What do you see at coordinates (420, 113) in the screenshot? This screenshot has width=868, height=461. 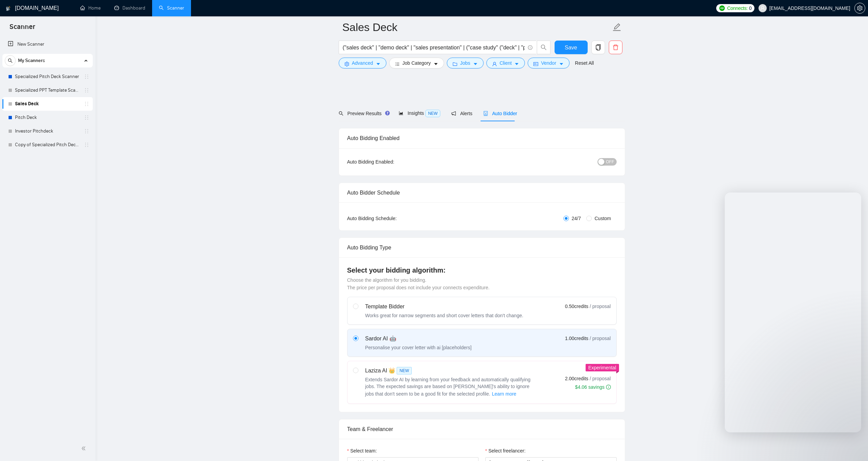 I see `span: Insights` at bounding box center [420, 113].